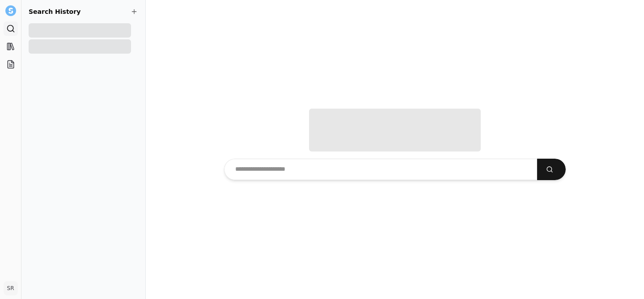 Image resolution: width=644 pixels, height=299 pixels. I want to click on a: Projects, so click(11, 64).